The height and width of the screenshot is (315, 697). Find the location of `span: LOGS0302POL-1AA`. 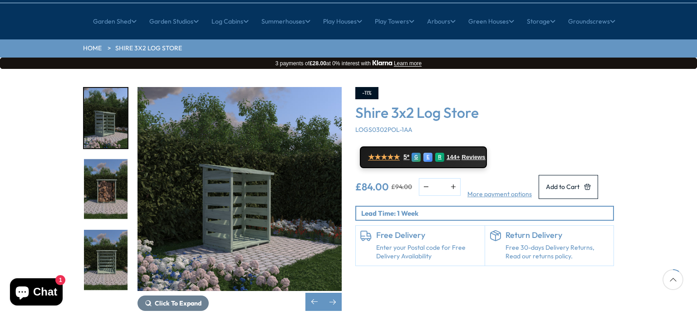

span: LOGS0302POL-1AA is located at coordinates (384, 130).